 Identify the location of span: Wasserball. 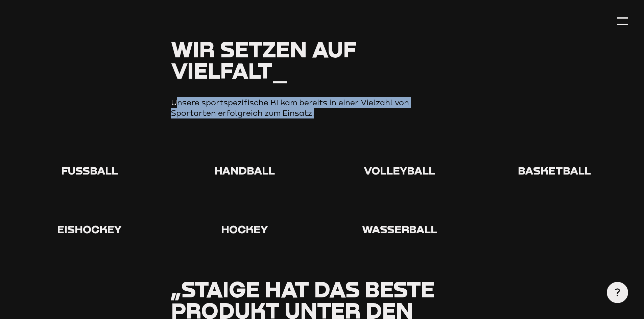
(400, 229).